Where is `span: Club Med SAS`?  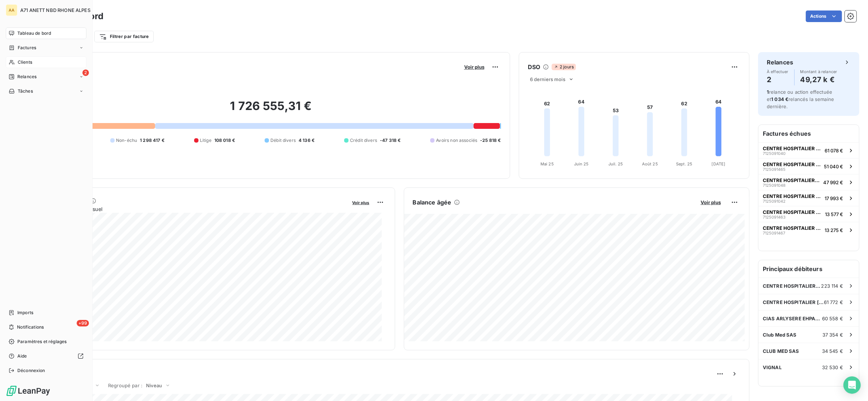 span: Club Med SAS is located at coordinates (780, 335).